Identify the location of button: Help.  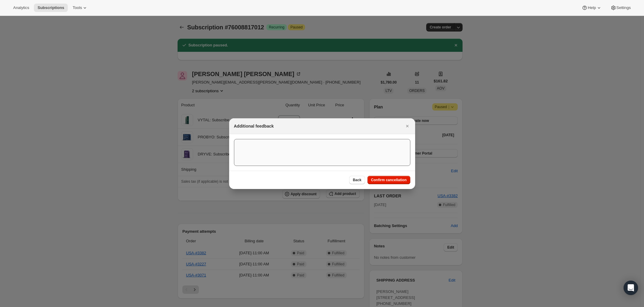
(592, 8).